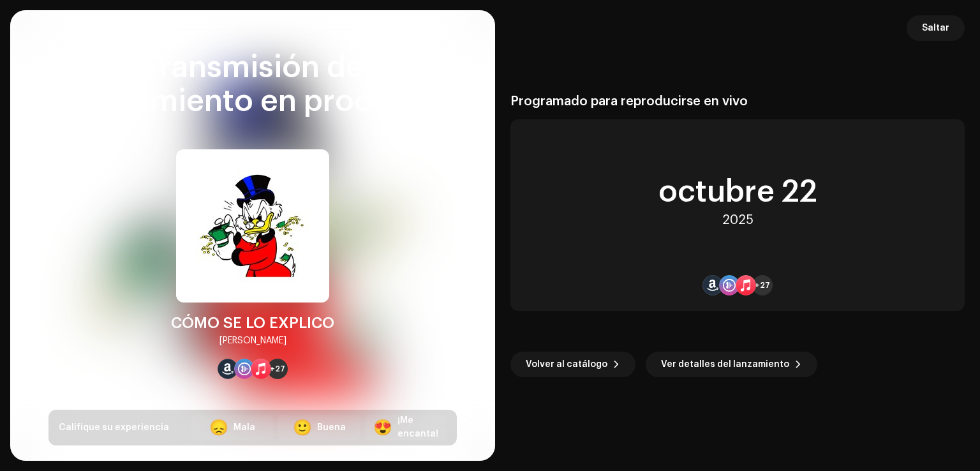 The height and width of the screenshot is (471, 980). What do you see at coordinates (113, 428) in the screenshot?
I see `span: Califique su experiencia` at bounding box center [113, 428].